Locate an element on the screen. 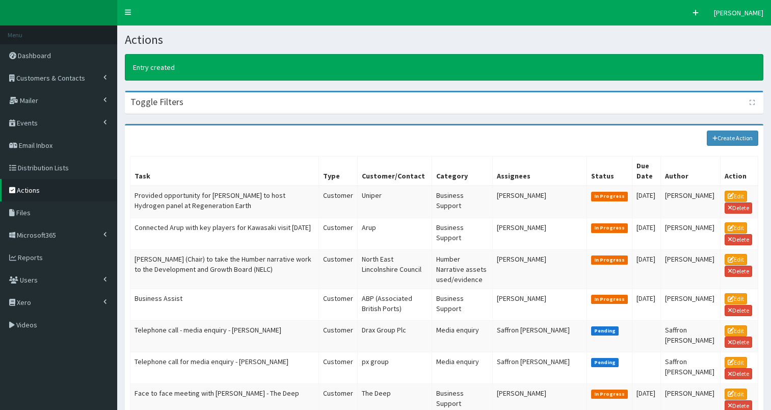  th: Category is located at coordinates (462, 171).